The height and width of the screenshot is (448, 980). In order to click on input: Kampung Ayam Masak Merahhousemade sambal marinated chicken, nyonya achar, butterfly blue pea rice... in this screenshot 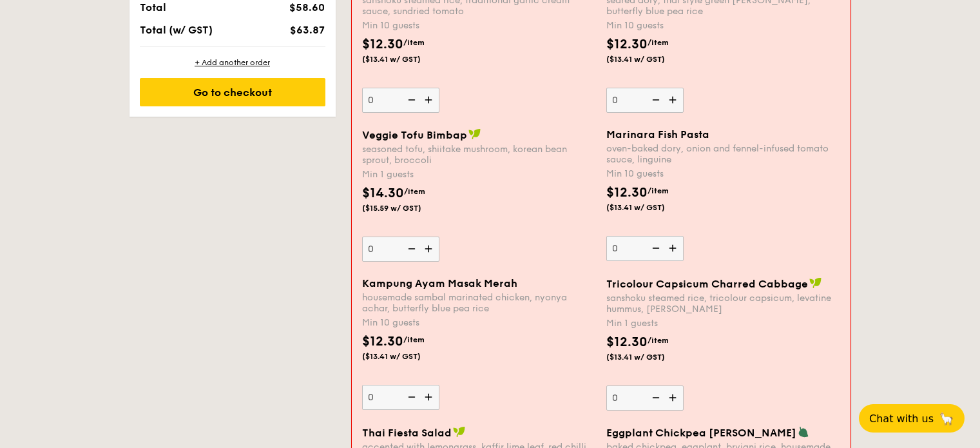, I will do `click(401, 397)`.